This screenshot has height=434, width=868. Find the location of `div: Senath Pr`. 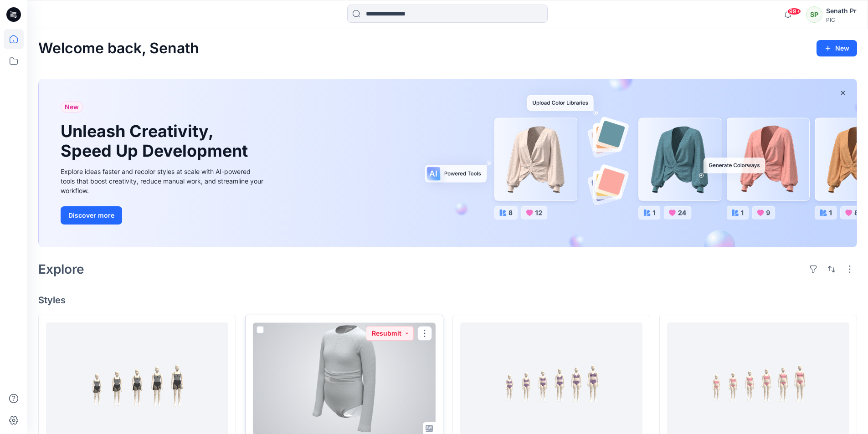

div: Senath Pr is located at coordinates (841, 11).